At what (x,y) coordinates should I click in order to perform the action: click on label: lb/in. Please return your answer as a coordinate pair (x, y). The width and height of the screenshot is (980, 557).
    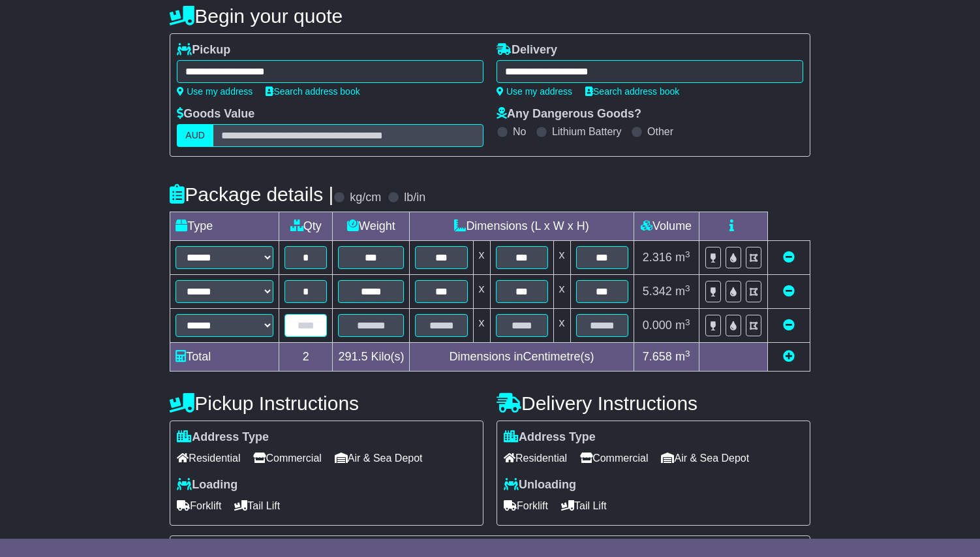
    Looking at the image, I should click on (414, 198).